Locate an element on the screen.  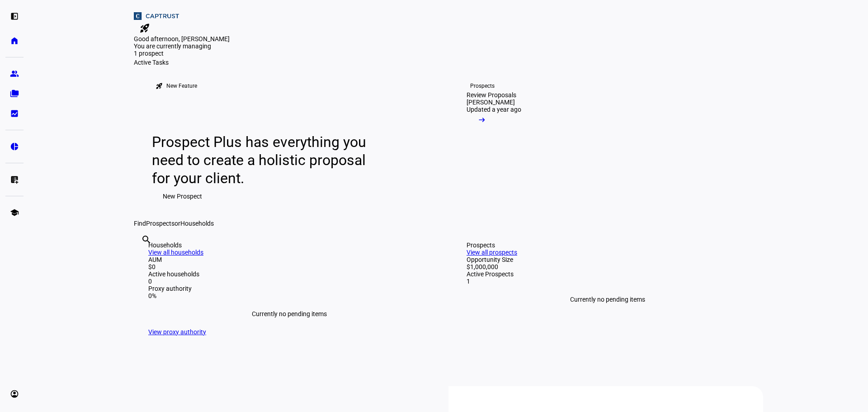
div: Review Proposals is located at coordinates (491, 95).